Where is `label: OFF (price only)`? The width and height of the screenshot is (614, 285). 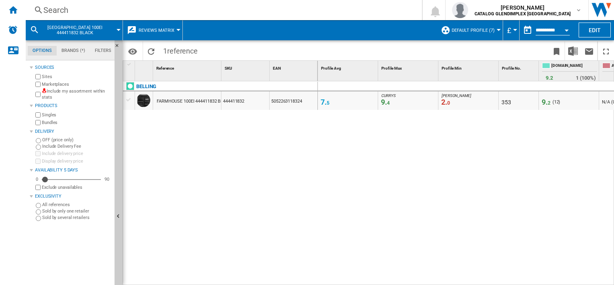 label: OFF (price only) is located at coordinates (77, 139).